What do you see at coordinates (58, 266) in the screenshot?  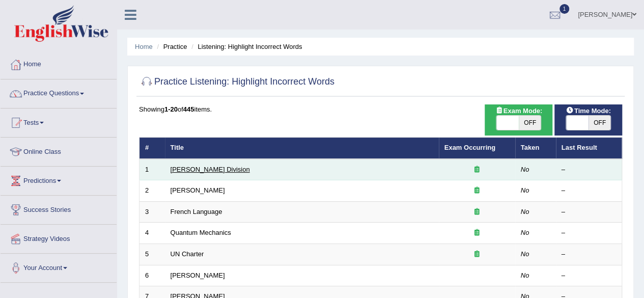 I see `a: Your Account` at bounding box center [58, 266].